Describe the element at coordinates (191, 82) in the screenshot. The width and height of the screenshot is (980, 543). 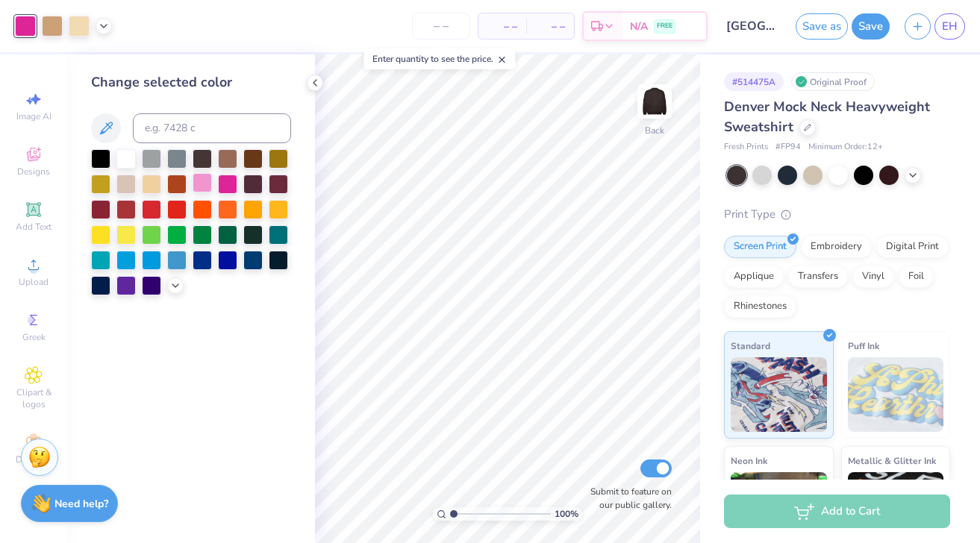
I see `div: Change selected color` at that location.